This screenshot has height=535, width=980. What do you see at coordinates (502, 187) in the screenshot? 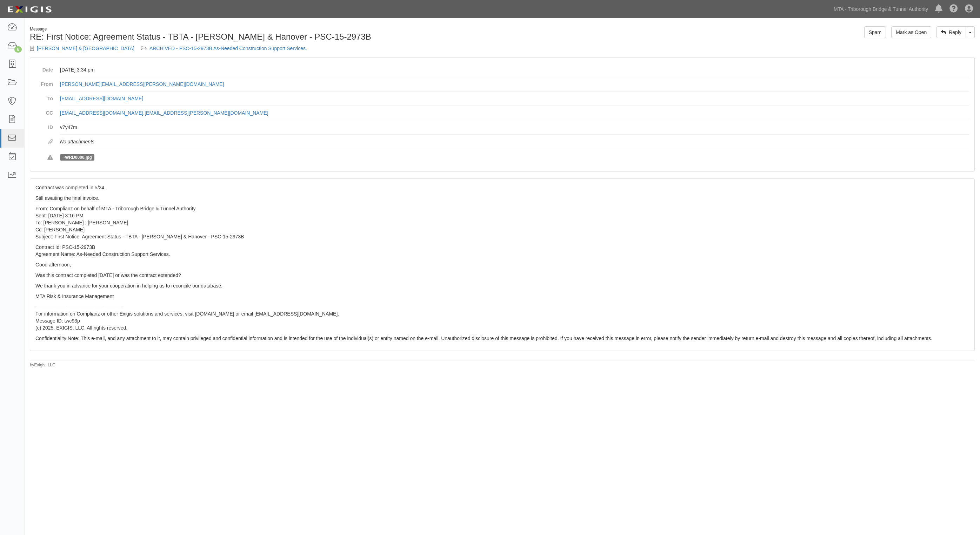
I see `p: Contract was completed in 5/24.` at bounding box center [502, 187].